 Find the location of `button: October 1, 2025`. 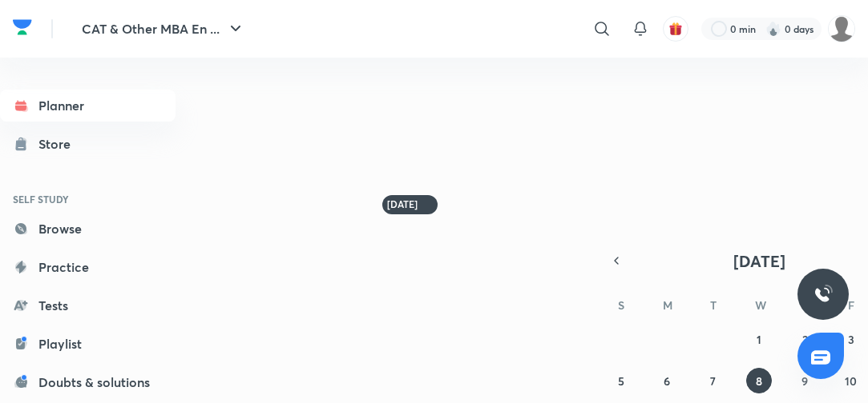

button: October 1, 2025 is located at coordinates (759, 339).